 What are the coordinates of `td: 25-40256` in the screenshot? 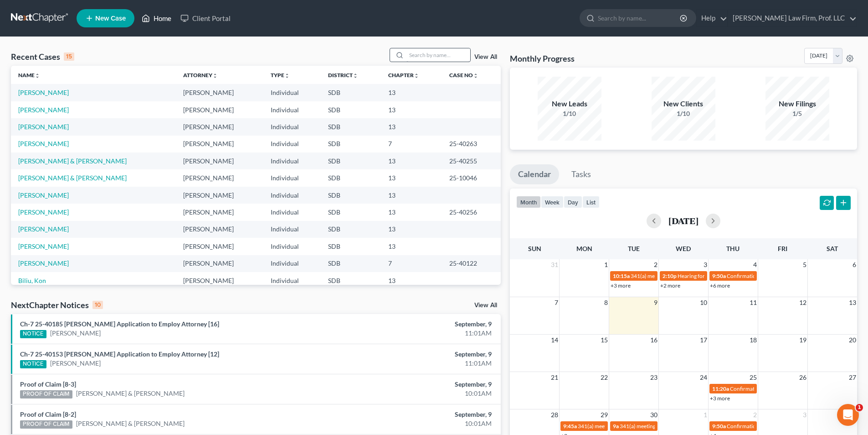 It's located at (471, 212).